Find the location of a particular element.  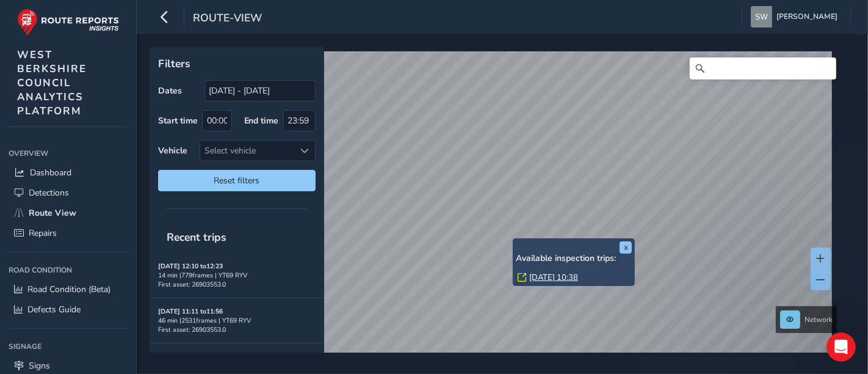

div: 14 min | 779 frames | YT69 RYV is located at coordinates (237, 275).